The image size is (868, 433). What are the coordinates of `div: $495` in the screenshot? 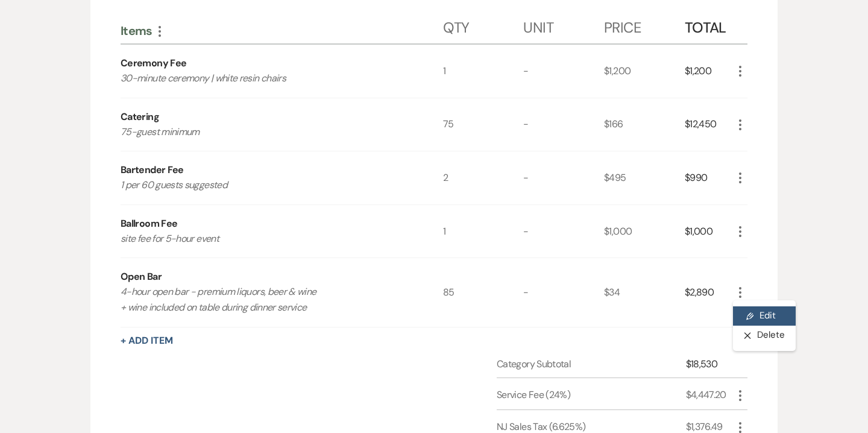 It's located at (644, 178).